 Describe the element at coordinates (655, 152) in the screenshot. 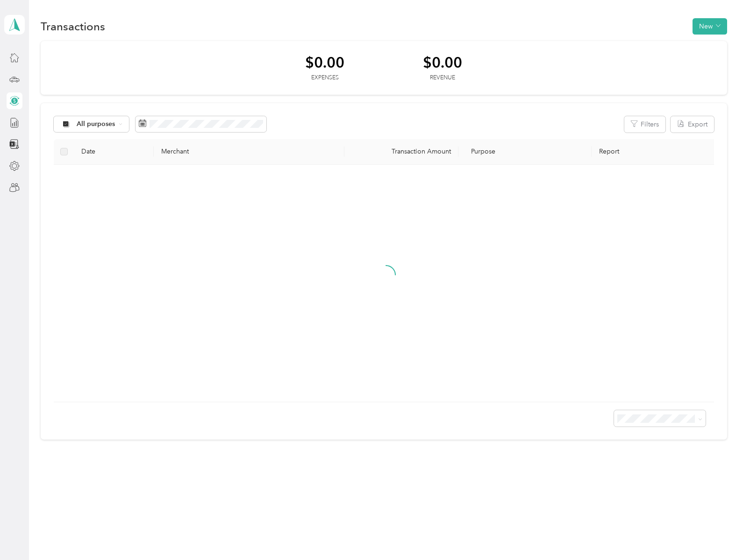

I see `th: Report` at that location.